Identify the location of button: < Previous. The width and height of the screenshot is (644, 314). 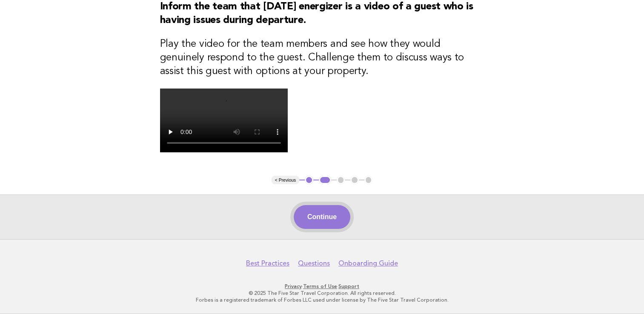
(285, 180).